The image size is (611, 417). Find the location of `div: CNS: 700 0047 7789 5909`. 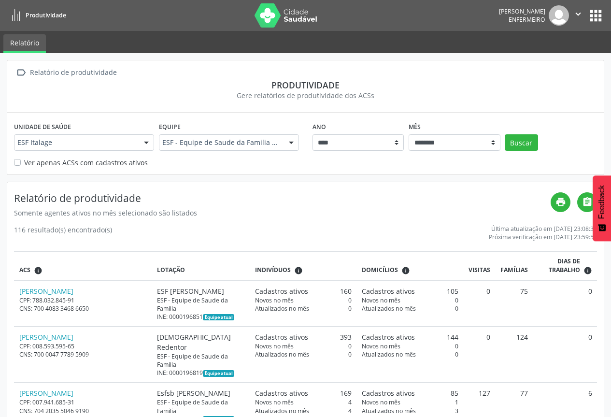

div: CNS: 700 0047 7789 5909 is located at coordinates (83, 354).